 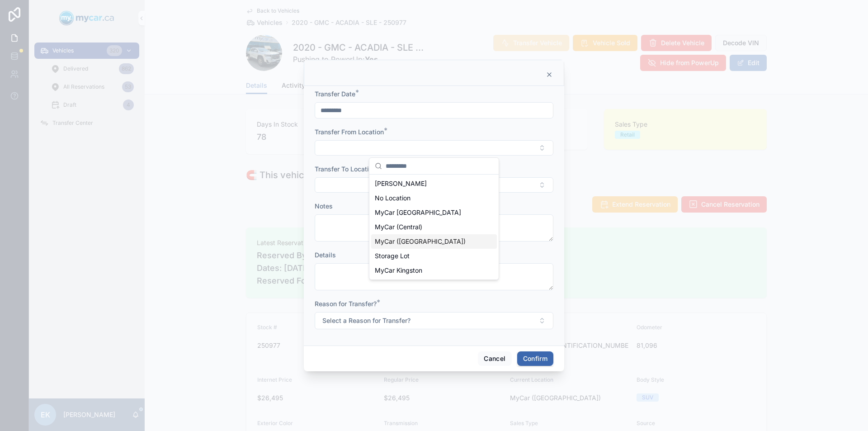 What do you see at coordinates (495, 358) in the screenshot?
I see `button: Cancel` at bounding box center [495, 358].